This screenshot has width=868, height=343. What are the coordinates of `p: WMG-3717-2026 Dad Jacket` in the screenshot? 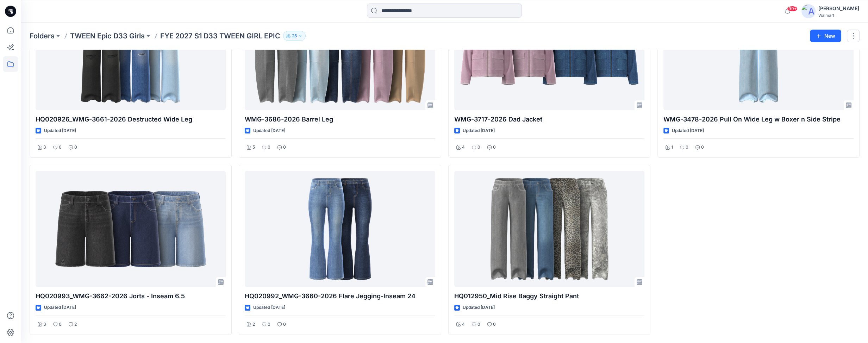 It's located at (549, 119).